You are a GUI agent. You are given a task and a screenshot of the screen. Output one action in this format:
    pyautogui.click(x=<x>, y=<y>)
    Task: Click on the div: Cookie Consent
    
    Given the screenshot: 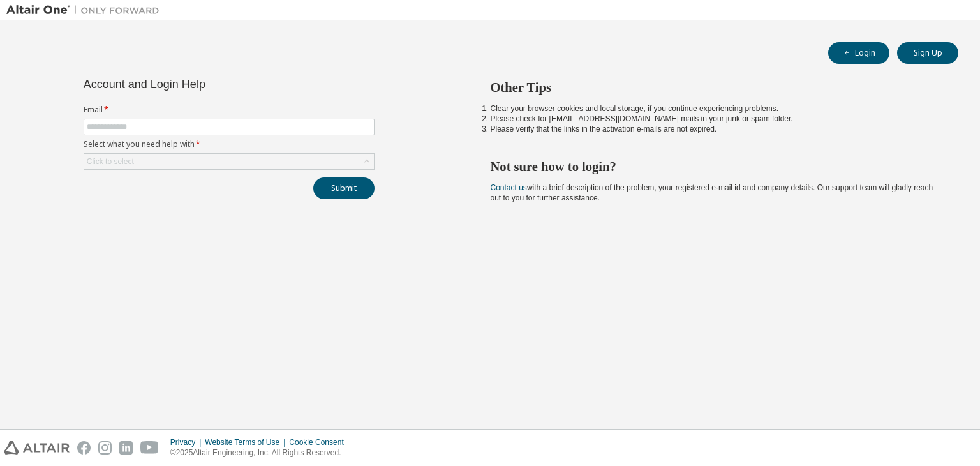 What is the action you would take?
    pyautogui.click(x=319, y=442)
    